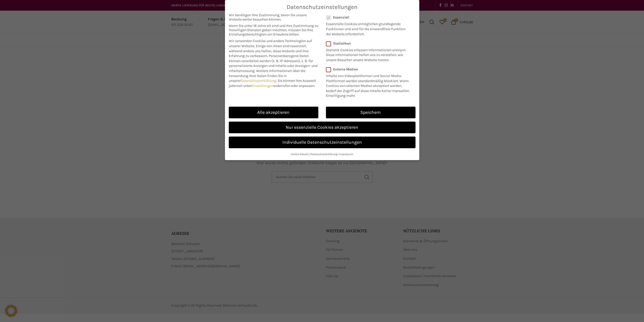 The height and width of the screenshot is (322, 644). What do you see at coordinates (369, 85) in the screenshot?
I see `p: Inhalte von Videoplattformen und Social-Media-Plattformen werden standardmäßig blockiert. Wenn Co...` at bounding box center [369, 85].